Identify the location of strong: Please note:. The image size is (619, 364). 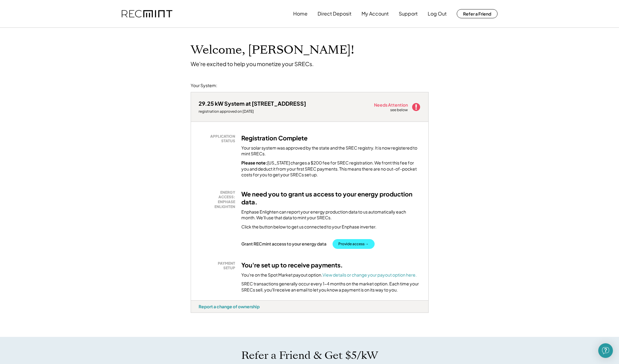
(254, 163).